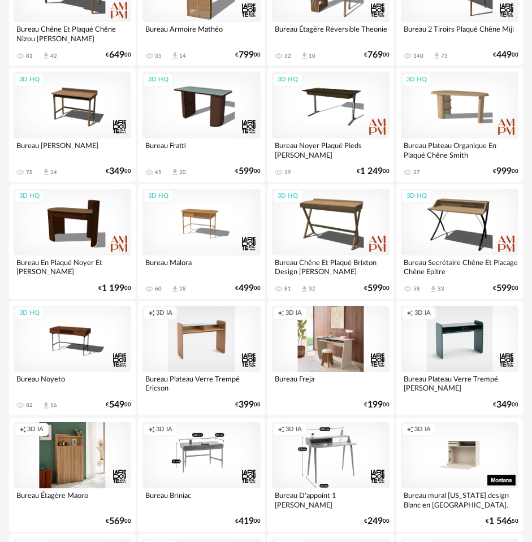  Describe the element at coordinates (201, 33) in the screenshot. I see `div: Bureau Armoire Mathéo` at that location.